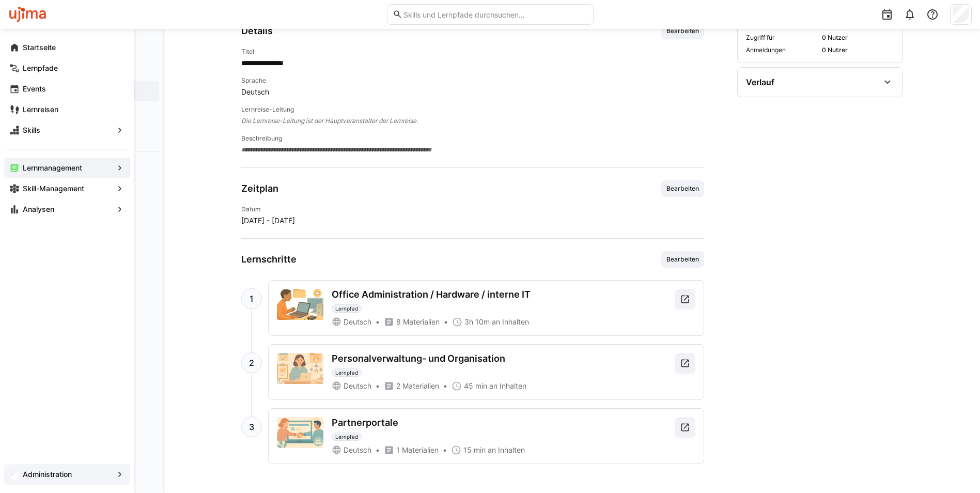  I want to click on div: Personalverwaltung- und Organisation, so click(419, 359).